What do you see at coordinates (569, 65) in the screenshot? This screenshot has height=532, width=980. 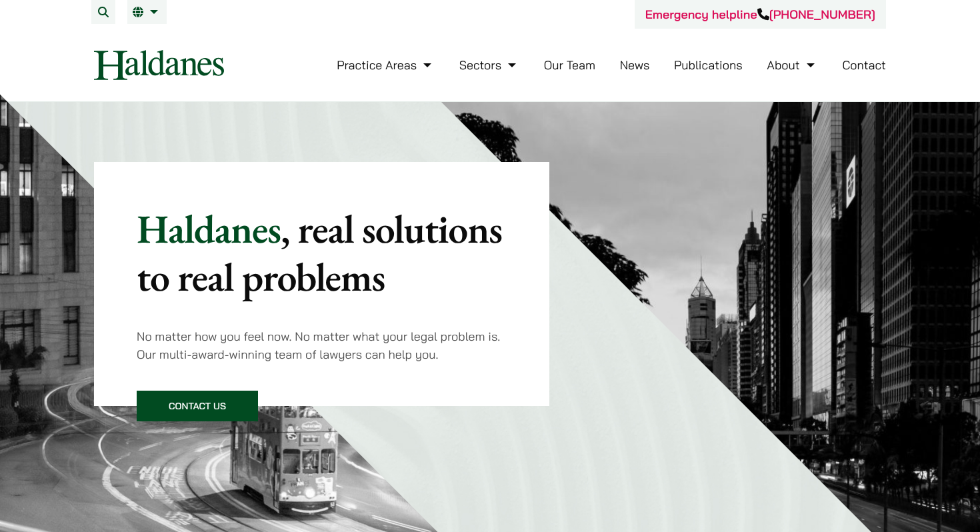 I see `a: Our Team` at bounding box center [569, 65].